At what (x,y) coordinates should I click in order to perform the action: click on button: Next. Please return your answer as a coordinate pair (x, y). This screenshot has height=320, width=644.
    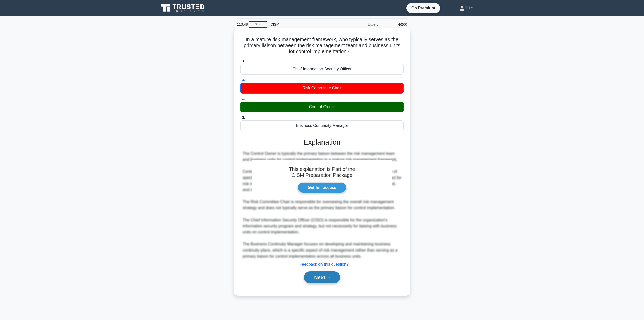
    Looking at the image, I should click on (322, 277).